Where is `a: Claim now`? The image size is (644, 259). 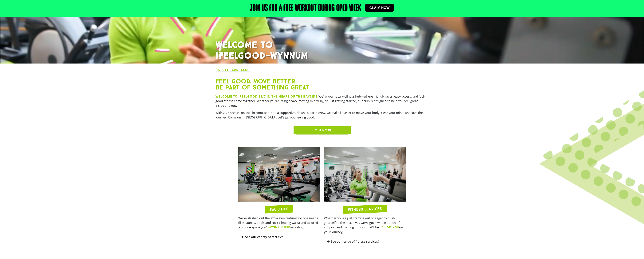 a: Claim now is located at coordinates (380, 8).